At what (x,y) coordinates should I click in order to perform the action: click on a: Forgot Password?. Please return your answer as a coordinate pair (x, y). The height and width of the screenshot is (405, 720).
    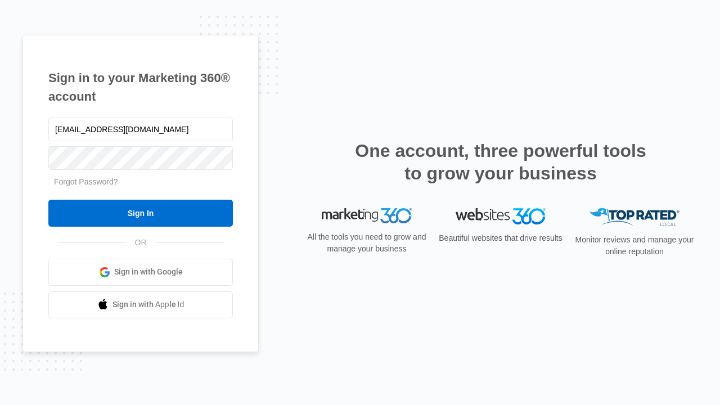
    Looking at the image, I should click on (86, 182).